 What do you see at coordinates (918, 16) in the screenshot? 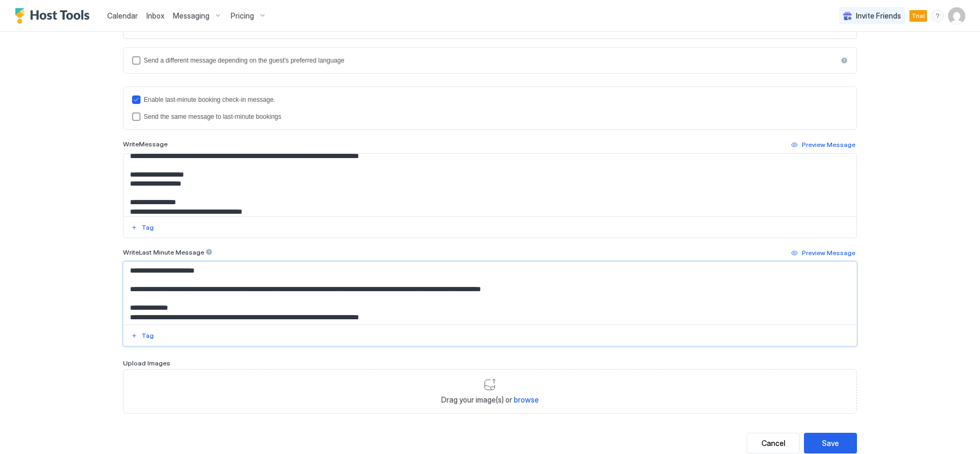
I see `span: Trial` at bounding box center [918, 16].